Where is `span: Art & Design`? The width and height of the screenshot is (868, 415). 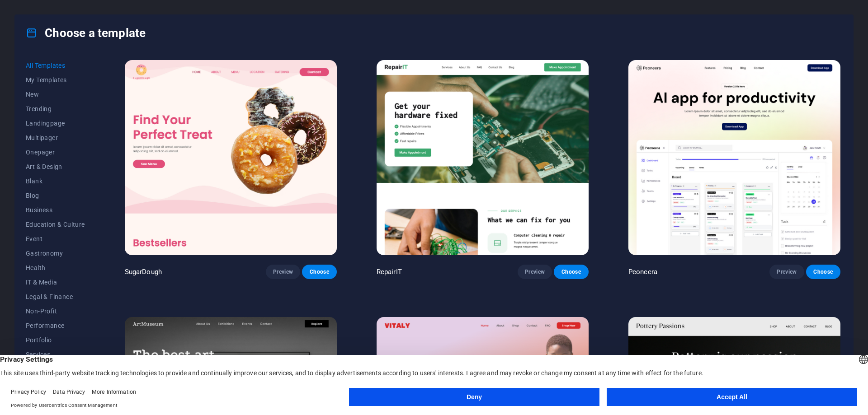
span: Art & Design is located at coordinates (56, 166).